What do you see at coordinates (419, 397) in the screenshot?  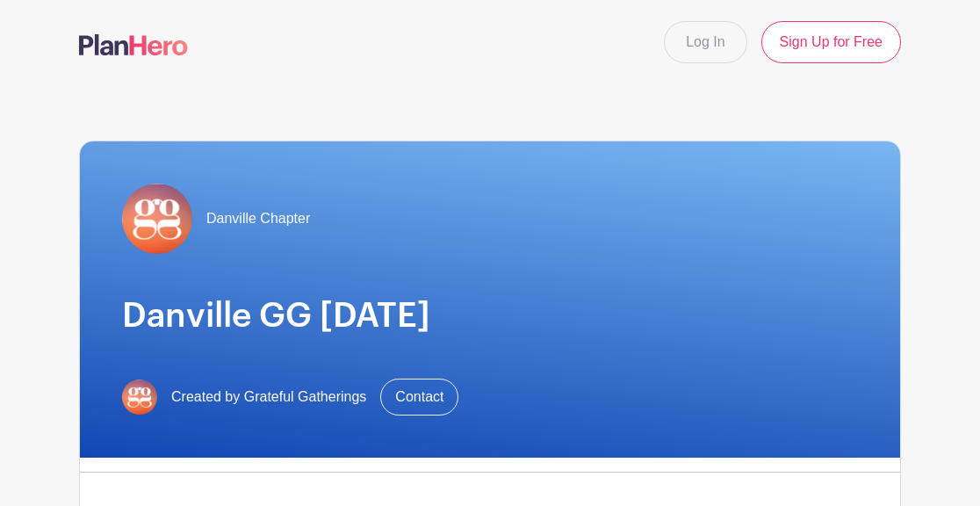 I see `a: Contact` at bounding box center [419, 397].